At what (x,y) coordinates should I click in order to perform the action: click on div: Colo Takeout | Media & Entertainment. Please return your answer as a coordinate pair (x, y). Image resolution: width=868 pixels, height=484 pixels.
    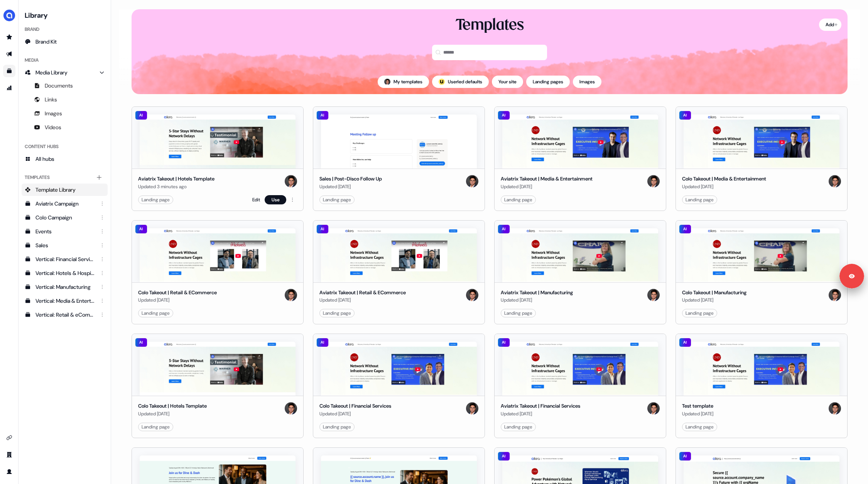
    Looking at the image, I should click on (724, 179).